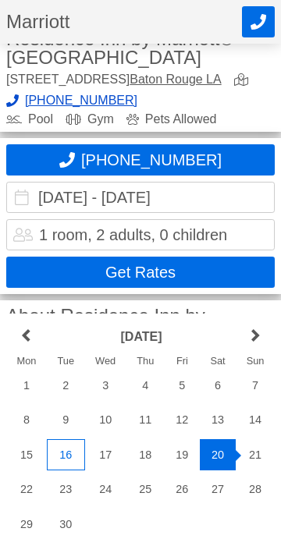 The height and width of the screenshot is (546, 281). I want to click on div: 25, so click(145, 489).